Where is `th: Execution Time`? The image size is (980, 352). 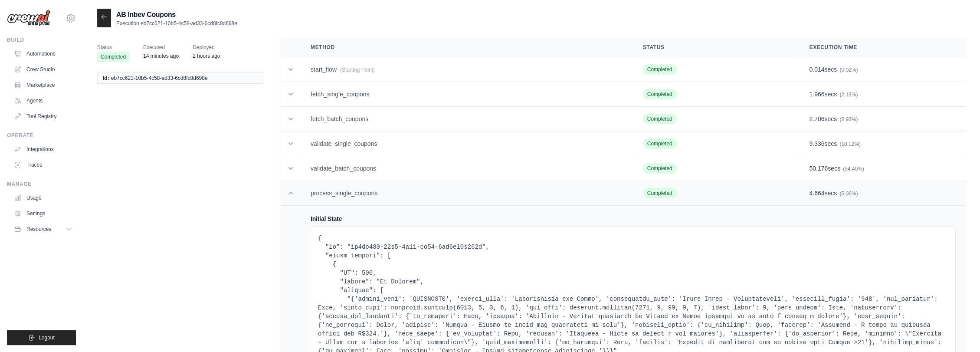
th: Execution Time is located at coordinates (883, 47).